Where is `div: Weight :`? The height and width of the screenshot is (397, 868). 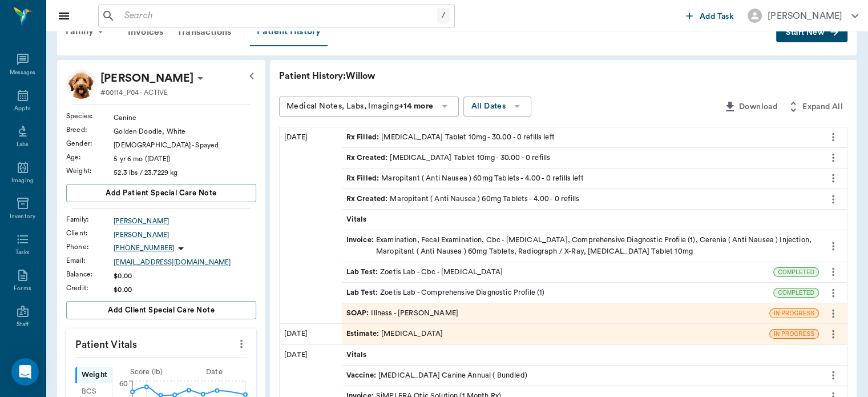 div: Weight : is located at coordinates (89, 171).